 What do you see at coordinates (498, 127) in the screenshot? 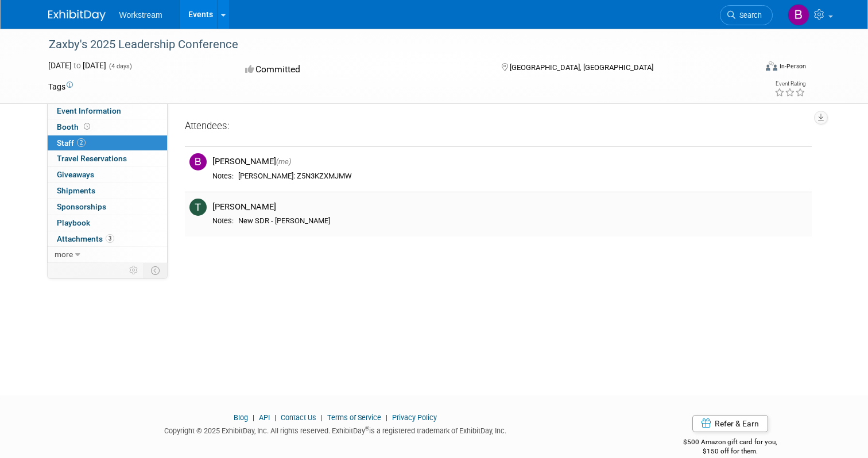
I see `div: Attendees:` at bounding box center [498, 127].